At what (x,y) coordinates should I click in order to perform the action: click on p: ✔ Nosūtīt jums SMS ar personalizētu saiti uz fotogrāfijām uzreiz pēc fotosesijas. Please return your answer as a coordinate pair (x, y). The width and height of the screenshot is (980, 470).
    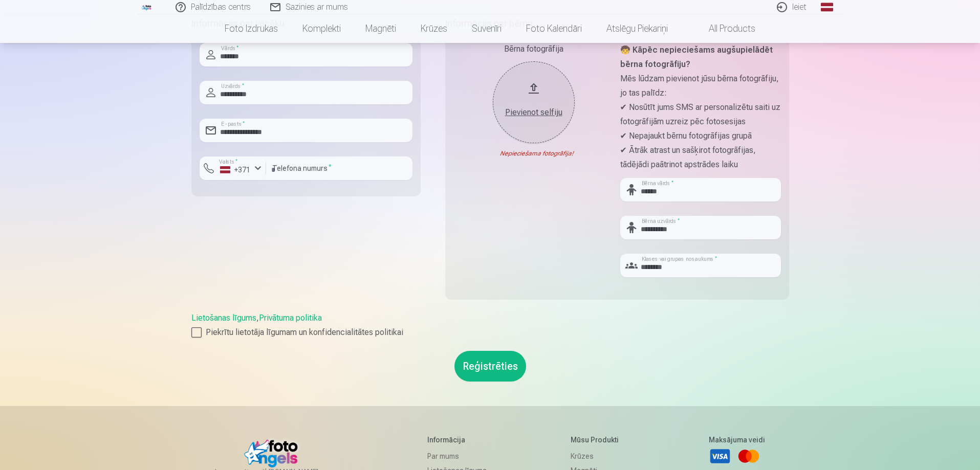
    Looking at the image, I should click on (701, 115).